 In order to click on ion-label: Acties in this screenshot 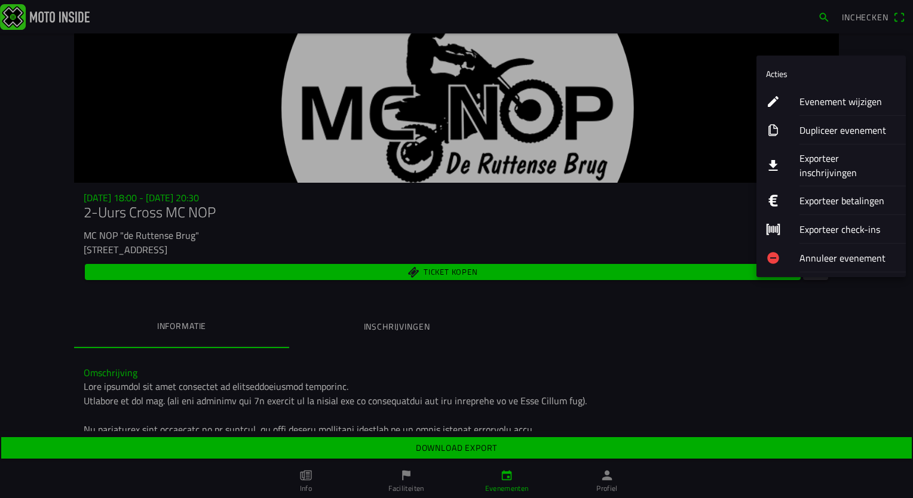, I will do `click(776, 73)`.